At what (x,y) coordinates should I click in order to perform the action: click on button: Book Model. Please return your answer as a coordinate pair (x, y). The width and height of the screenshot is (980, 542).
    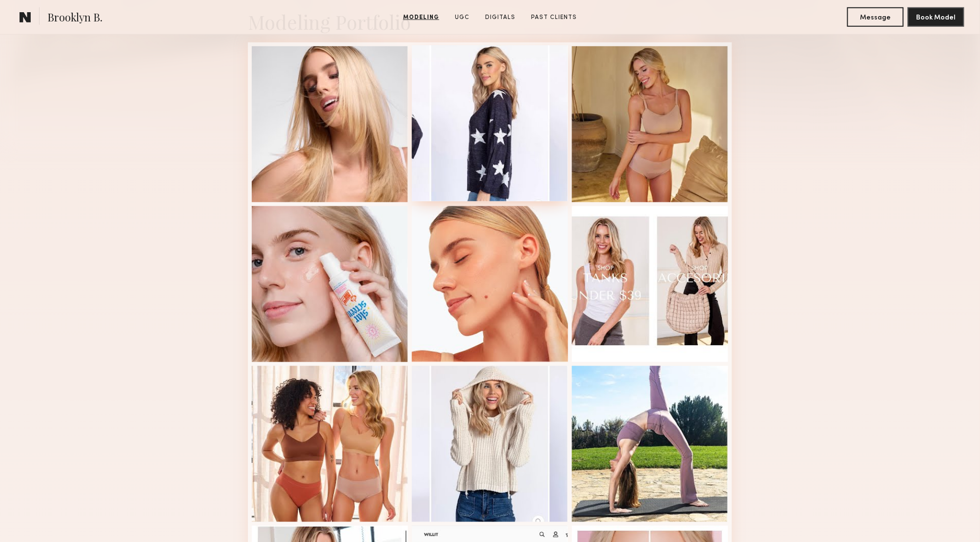
    Looking at the image, I should click on (936, 17).